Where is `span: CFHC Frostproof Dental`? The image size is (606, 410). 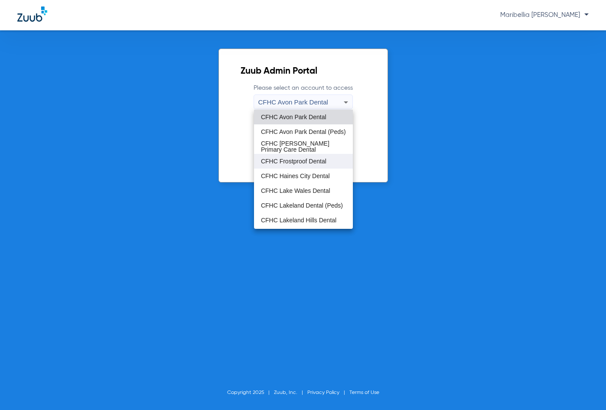
span: CFHC Frostproof Dental is located at coordinates (294, 161).